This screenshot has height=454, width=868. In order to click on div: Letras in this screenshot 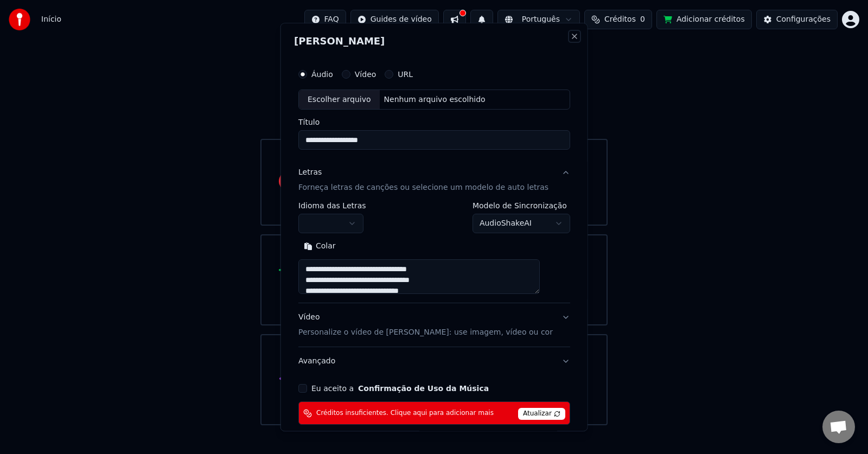, I will do `click(310, 173)`.